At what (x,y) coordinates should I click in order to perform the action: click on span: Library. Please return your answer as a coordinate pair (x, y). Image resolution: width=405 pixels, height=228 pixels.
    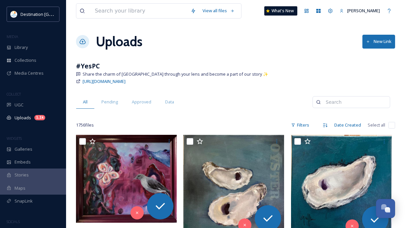
    Looking at the image, I should click on (21, 47).